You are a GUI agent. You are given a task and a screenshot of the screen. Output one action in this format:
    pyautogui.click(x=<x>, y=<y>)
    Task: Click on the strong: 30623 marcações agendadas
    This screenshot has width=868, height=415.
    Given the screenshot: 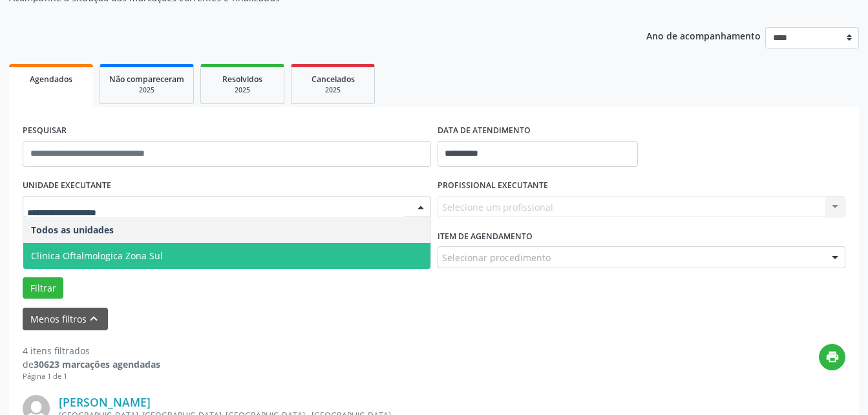 What is the action you would take?
    pyautogui.click(x=97, y=364)
    